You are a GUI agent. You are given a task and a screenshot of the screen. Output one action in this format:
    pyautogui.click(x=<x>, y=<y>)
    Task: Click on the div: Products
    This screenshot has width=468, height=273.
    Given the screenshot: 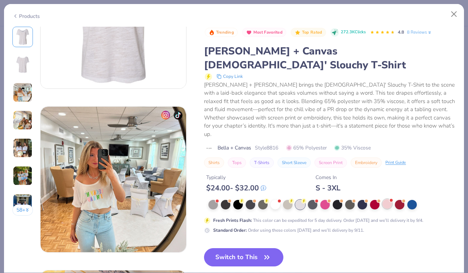 What is the action you would take?
    pyautogui.click(x=26, y=16)
    